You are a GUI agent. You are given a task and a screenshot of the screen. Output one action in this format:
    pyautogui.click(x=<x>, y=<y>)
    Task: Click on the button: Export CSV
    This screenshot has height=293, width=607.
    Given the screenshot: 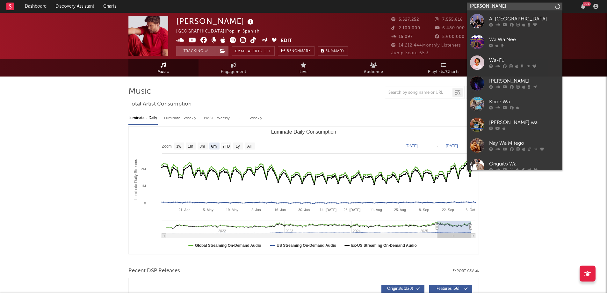 What is the action you would take?
    pyautogui.click(x=466, y=271)
    